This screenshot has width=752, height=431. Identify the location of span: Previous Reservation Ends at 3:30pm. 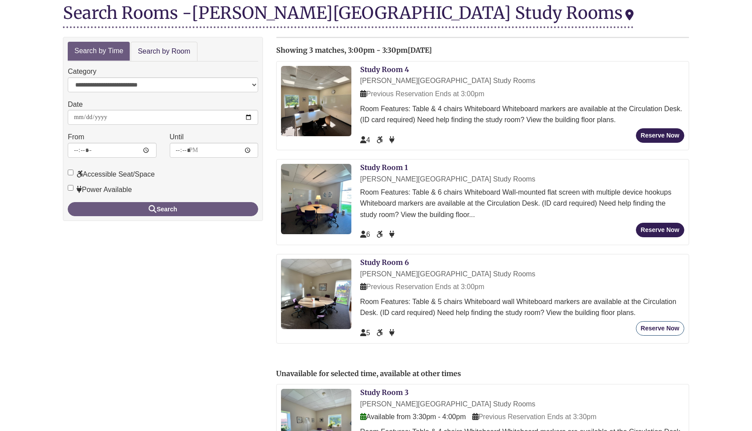
(534, 417).